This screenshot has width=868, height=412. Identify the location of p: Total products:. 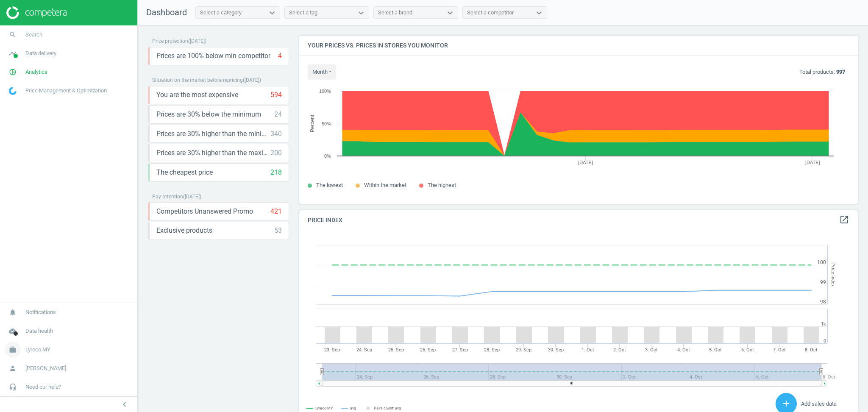
(822, 72).